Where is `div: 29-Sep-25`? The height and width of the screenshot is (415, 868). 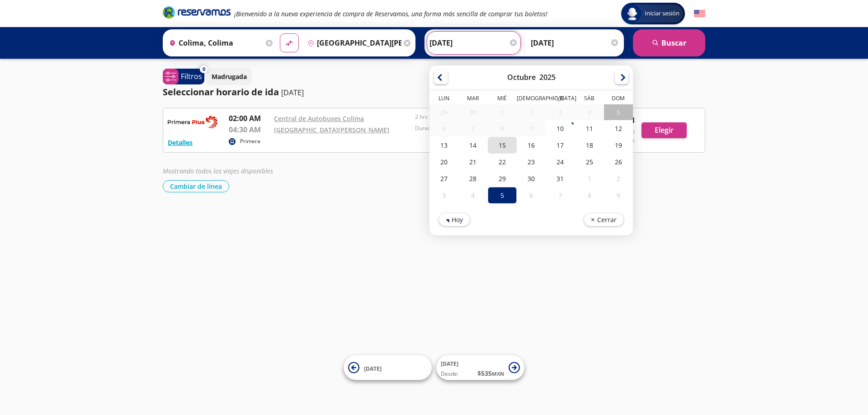
div: 29-Sep-25 is located at coordinates (444, 112).